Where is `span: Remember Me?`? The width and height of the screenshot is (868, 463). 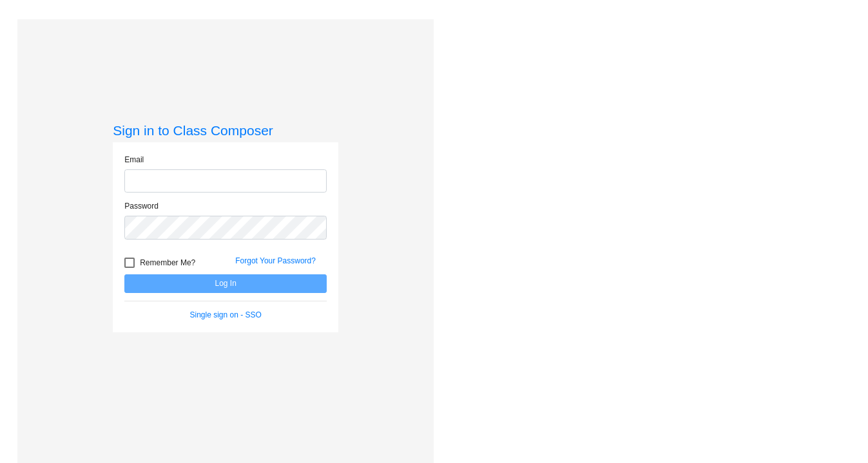
span: Remember Me? is located at coordinates (167, 263).